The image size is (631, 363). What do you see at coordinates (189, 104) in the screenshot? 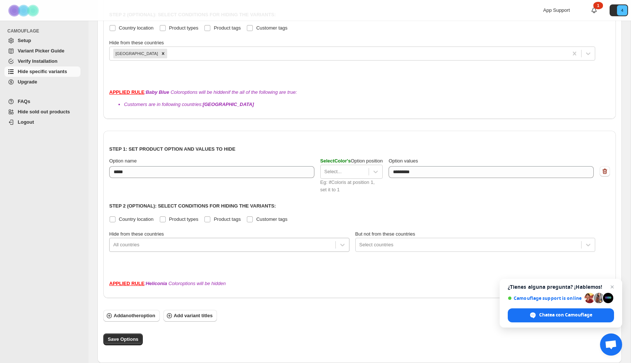
I see `span: Customers are in following countries:` at bounding box center [189, 104].